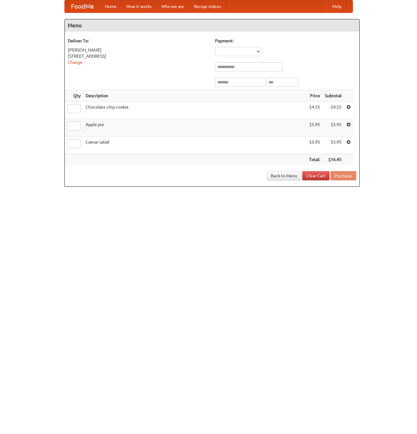 This screenshot has height=434, width=417. I want to click on a: Home, so click(111, 6).